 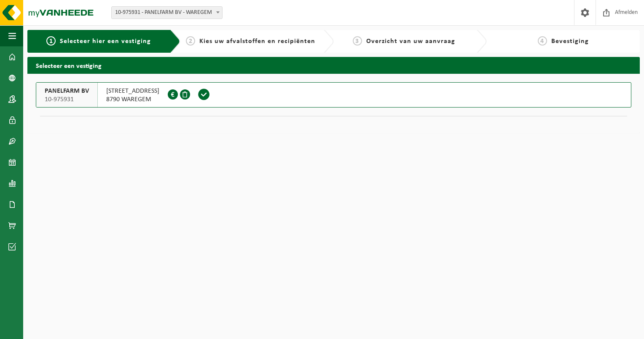 What do you see at coordinates (67, 99) in the screenshot?
I see `span: 10-975931` at bounding box center [67, 99].